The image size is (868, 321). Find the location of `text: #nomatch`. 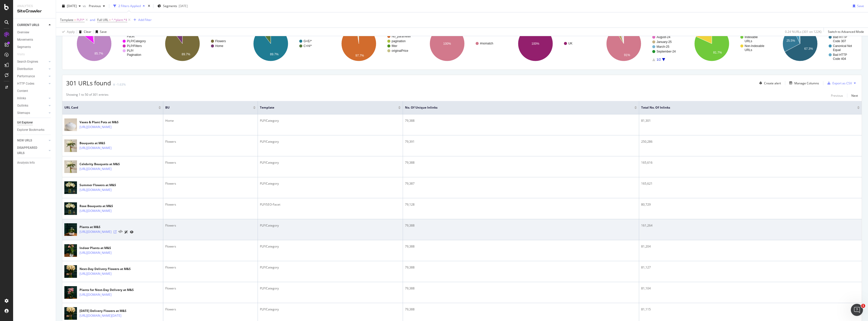

text: #nomatch is located at coordinates (486, 44).